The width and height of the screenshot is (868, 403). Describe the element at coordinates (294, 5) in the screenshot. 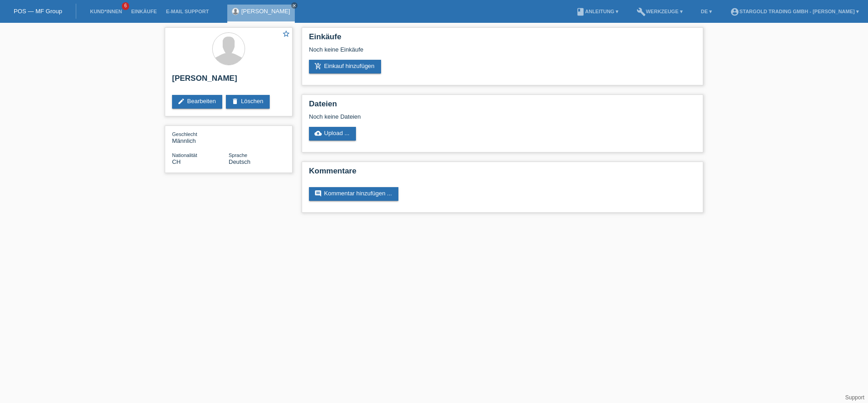

I see `i: close` at that location.